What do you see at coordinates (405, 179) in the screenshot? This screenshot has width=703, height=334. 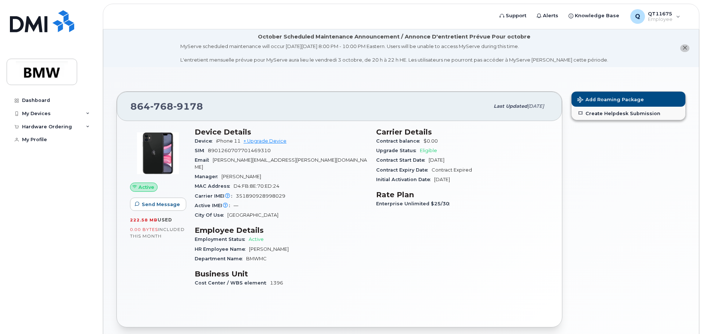 I see `span: Initial Activation Date` at bounding box center [405, 179].